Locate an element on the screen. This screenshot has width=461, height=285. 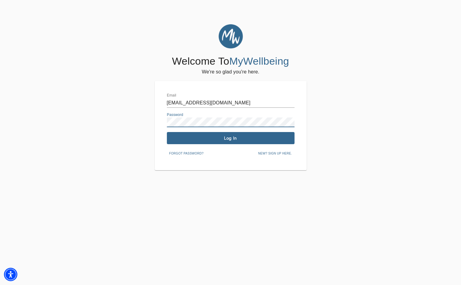
span: Log In is located at coordinates (230, 138).